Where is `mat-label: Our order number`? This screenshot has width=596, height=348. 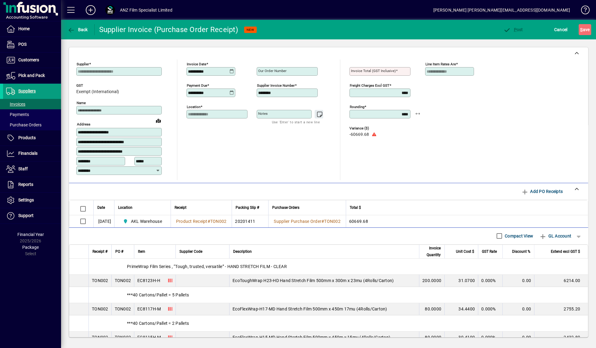
mat-label: Our order number is located at coordinates (272, 71).